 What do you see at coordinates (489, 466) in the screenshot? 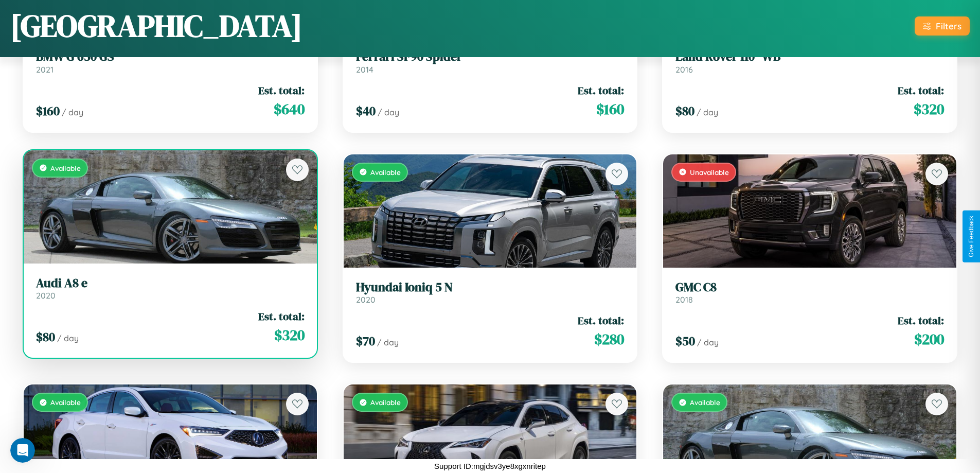
I see `p: Support ID: mgjdsv3ye8xgxnritep` at bounding box center [489, 466].